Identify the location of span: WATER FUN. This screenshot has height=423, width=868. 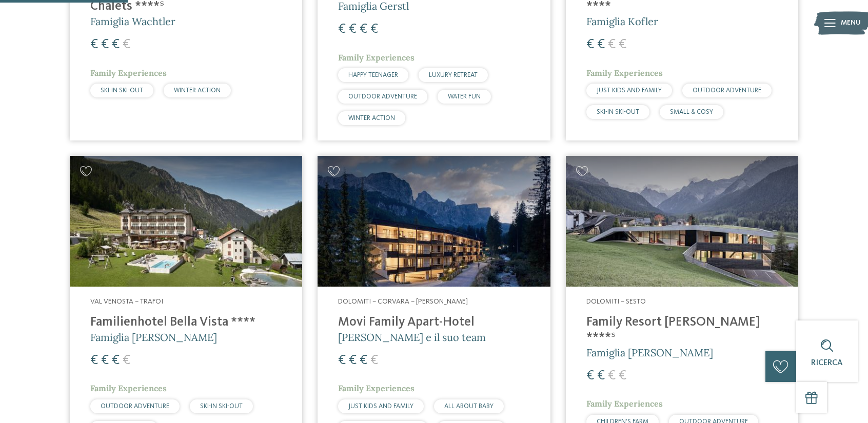
(464, 96).